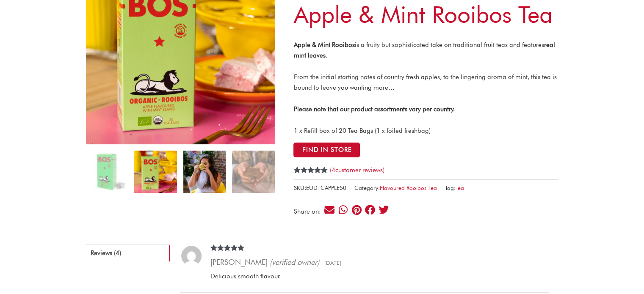 Image resolution: width=644 pixels, height=294 pixels. I want to click on a: Reviews (4), so click(128, 253).